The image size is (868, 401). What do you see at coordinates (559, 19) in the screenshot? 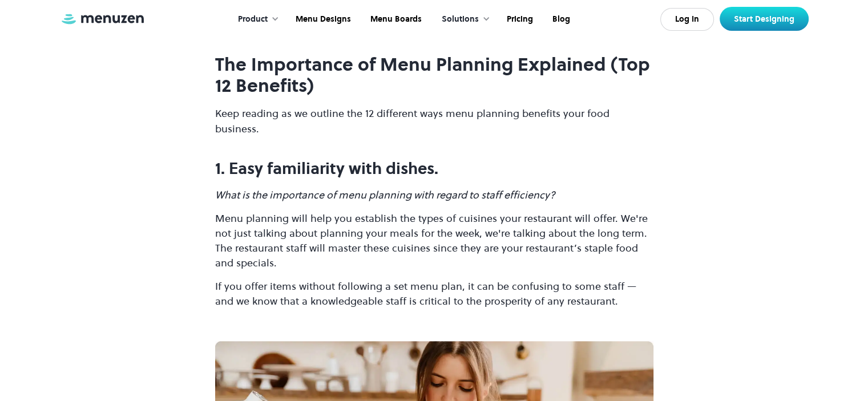
I see `a: Blog` at bounding box center [559, 19].